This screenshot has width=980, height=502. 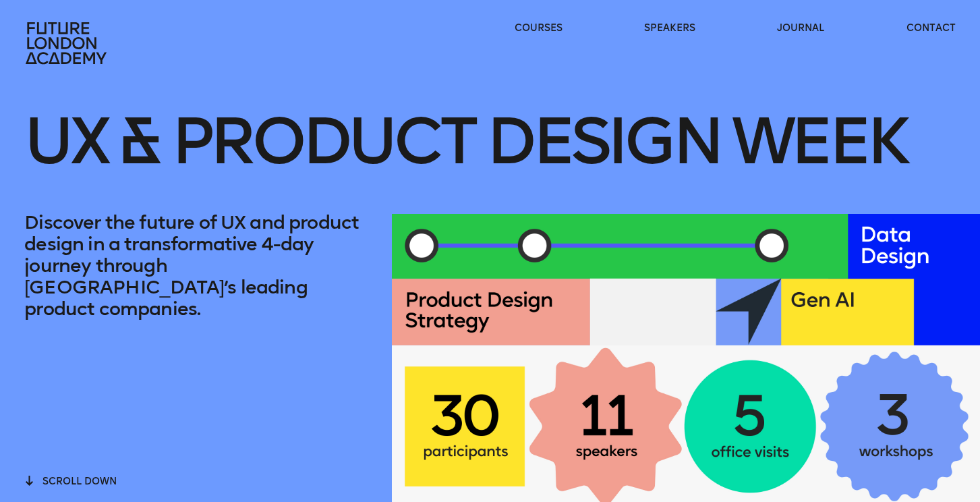 What do you see at coordinates (70, 481) in the screenshot?
I see `button: scroll down` at bounding box center [70, 481].